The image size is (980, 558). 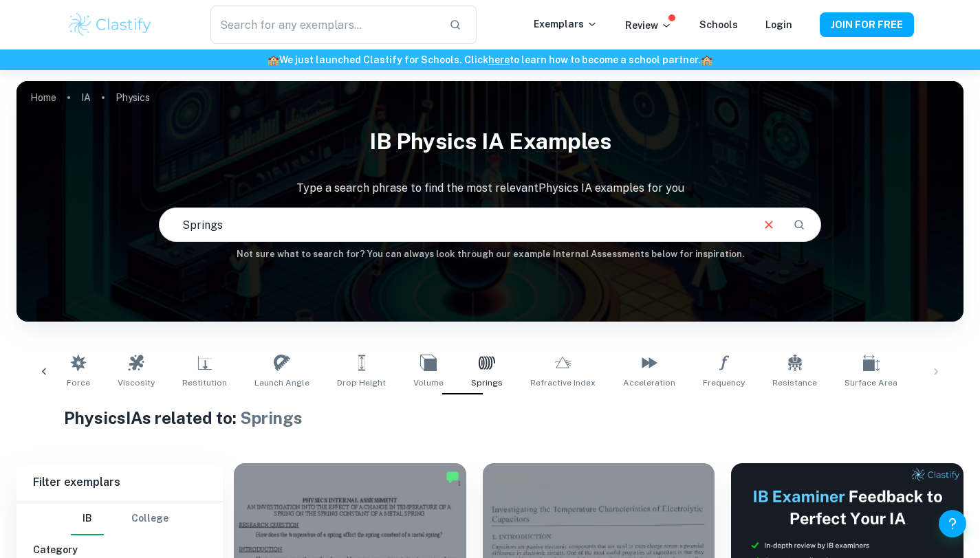 What do you see at coordinates (86, 98) in the screenshot?
I see `a: IA` at bounding box center [86, 98].